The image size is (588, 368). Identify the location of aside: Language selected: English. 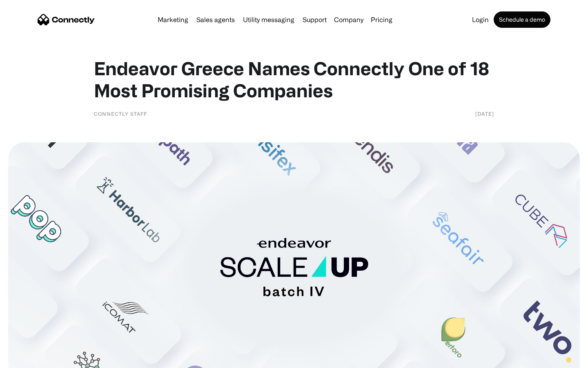
(29, 359).